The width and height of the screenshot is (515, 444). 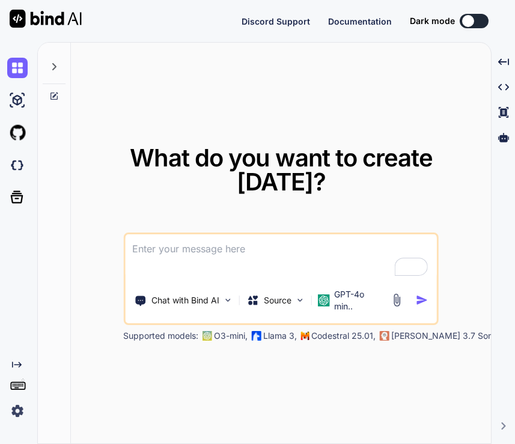 What do you see at coordinates (323, 300) in the screenshot?
I see `img: GPT-4o mini` at bounding box center [323, 300].